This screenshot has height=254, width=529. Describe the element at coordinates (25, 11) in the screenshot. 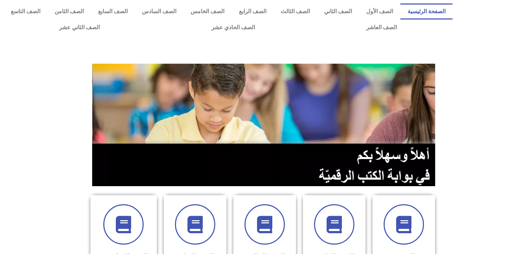

I see `a: الصف التاسع` at that location.